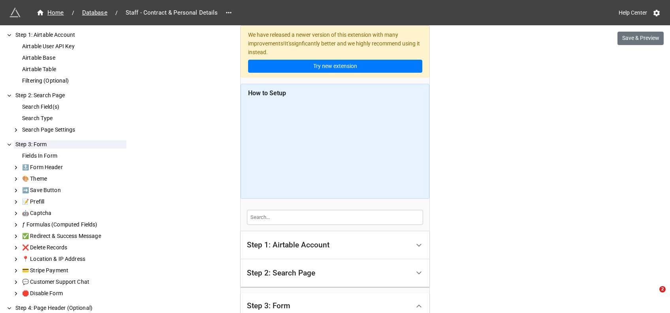  I want to click on span: 2, so click(662, 289).